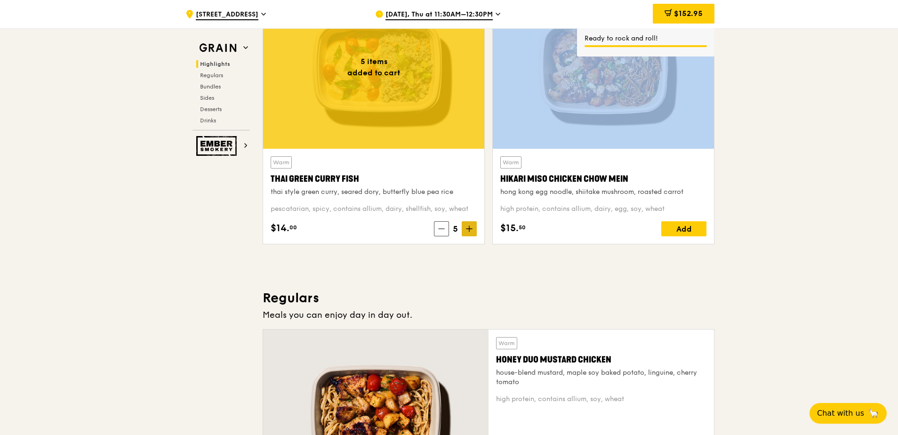  Describe the element at coordinates (374, 179) in the screenshot. I see `div: Thai Green Curry Fish` at that location.